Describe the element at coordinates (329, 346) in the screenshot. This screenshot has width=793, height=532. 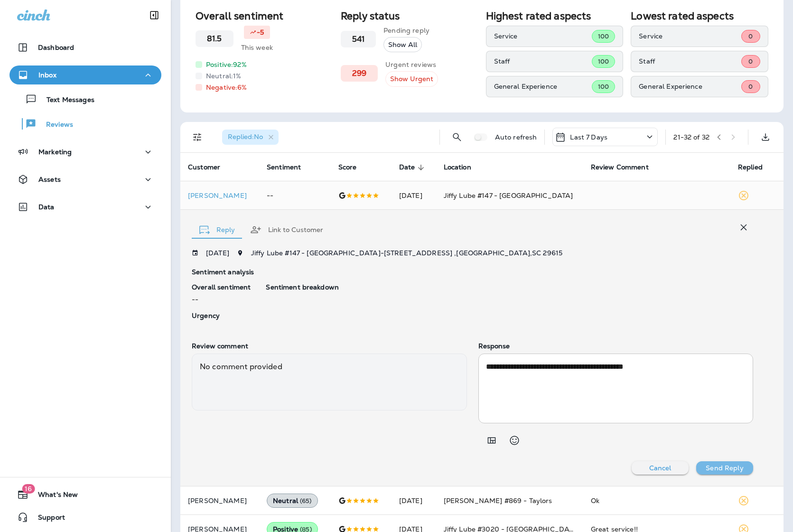
I see `p: Review comment` at that location.